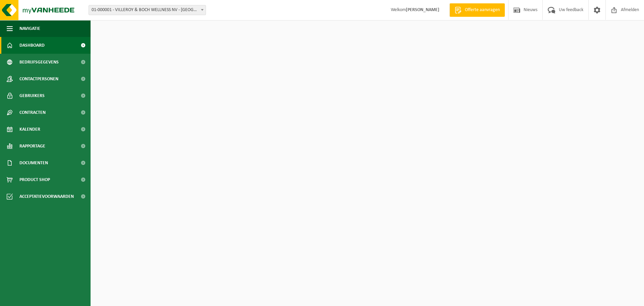  What do you see at coordinates (477, 10) in the screenshot?
I see `a: Offerte aanvragen` at bounding box center [477, 10].